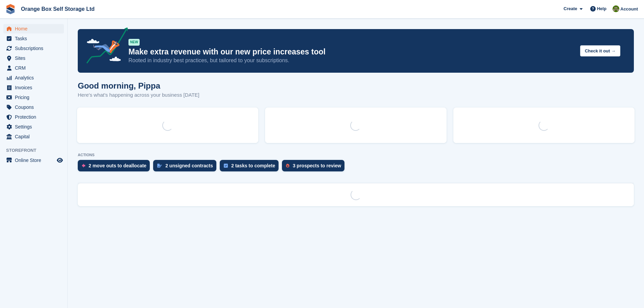 The image size is (644, 308). Describe the element at coordinates (105, 47) in the screenshot. I see `img: price-adjustments-announcement-icon-8257ccfd72463d97f412b2fc003d46551f7dbcb40ab6d574587a9cd5c0d94...` at that location.